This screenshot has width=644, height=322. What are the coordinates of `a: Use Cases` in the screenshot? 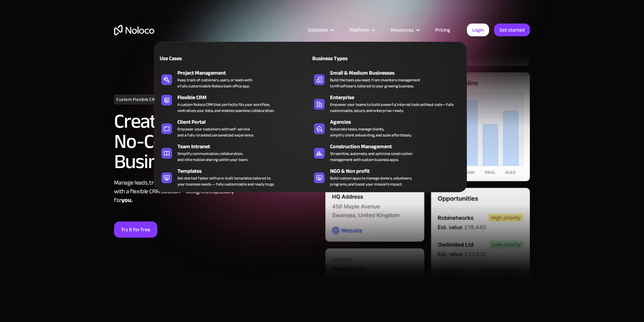 It's located at (235, 58).